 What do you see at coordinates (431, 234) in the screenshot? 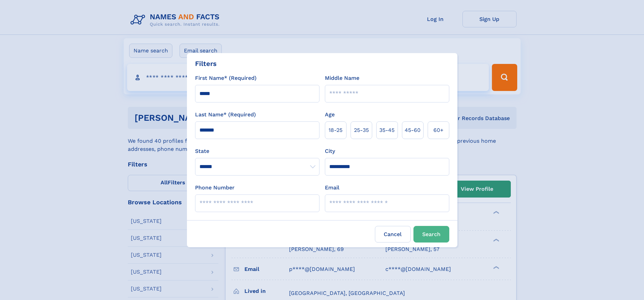
I see `button: Search` at bounding box center [431, 234].